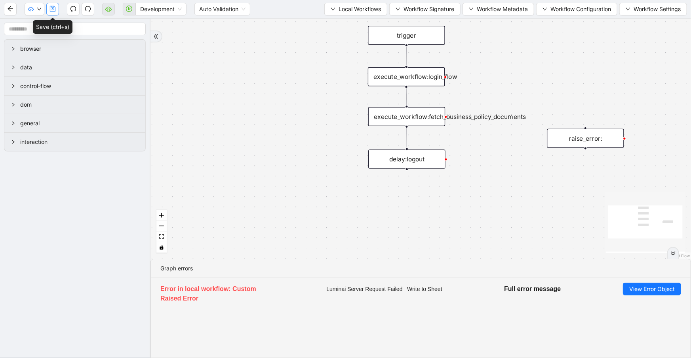  I want to click on button: downWorkflow Configuration, so click(577, 9).